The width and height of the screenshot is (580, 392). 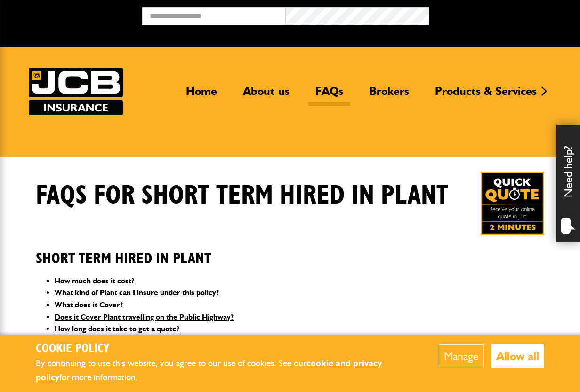 What do you see at coordinates (242, 196) in the screenshot?
I see `h1: FAQS for Short Term Hired In Plant` at bounding box center [242, 196].